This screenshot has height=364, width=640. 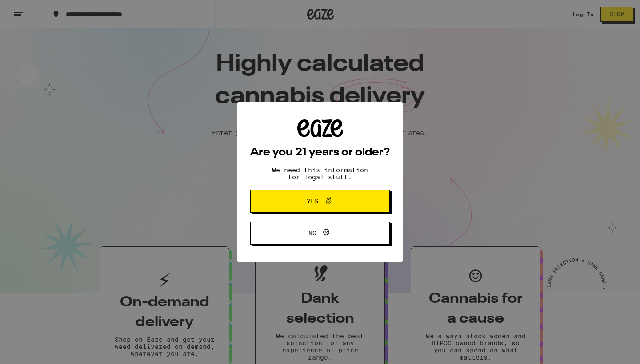 I want to click on p: We need this information for legal stuff., so click(x=320, y=174).